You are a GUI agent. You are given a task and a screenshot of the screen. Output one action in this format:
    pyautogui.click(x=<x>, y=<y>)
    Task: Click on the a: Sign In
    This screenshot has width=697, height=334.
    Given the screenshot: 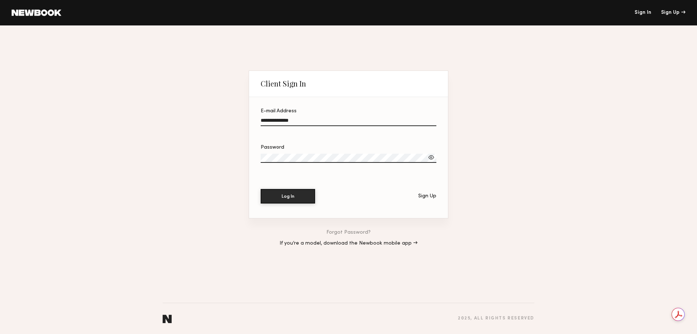 What is the action you would take?
    pyautogui.click(x=643, y=13)
    